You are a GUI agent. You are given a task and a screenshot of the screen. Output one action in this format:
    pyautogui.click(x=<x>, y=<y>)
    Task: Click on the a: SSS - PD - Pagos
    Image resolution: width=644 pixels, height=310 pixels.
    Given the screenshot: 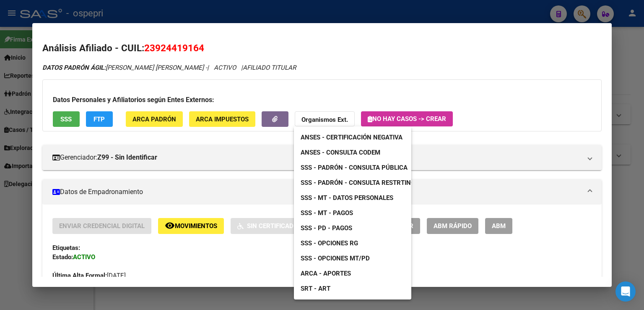 What is the action you would take?
    pyautogui.click(x=327, y=228)
    